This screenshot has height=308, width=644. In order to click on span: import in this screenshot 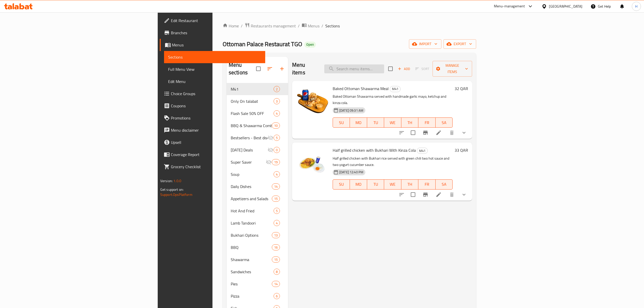, I will do `click(425, 44)`.